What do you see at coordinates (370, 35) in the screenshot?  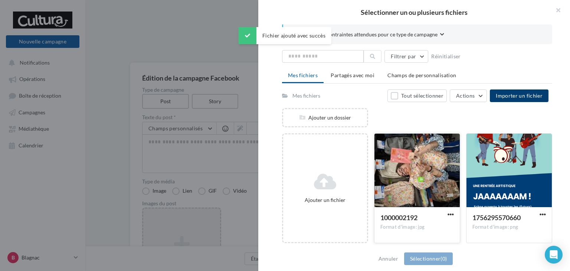 I see `button: Consulter les contraintes attendues pour ce type de campagne` at bounding box center [370, 35].